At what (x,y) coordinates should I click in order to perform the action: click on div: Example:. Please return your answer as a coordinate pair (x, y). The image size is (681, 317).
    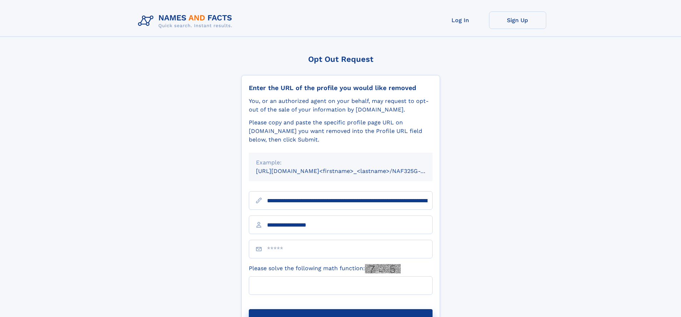
    Looking at the image, I should click on (341, 163).